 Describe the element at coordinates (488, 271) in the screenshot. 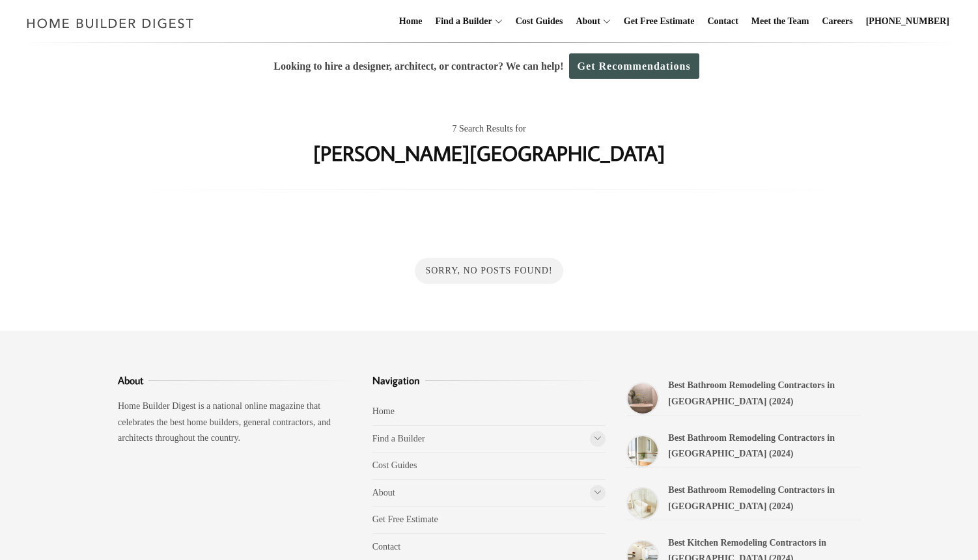

I see `div: Sorry, No Posts Found!` at that location.